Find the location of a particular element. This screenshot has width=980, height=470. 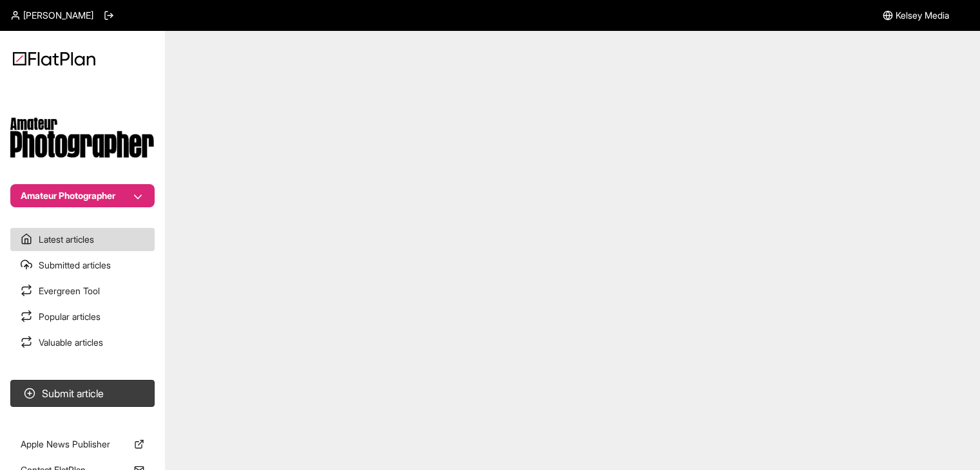

img: Logo is located at coordinates (54, 59).